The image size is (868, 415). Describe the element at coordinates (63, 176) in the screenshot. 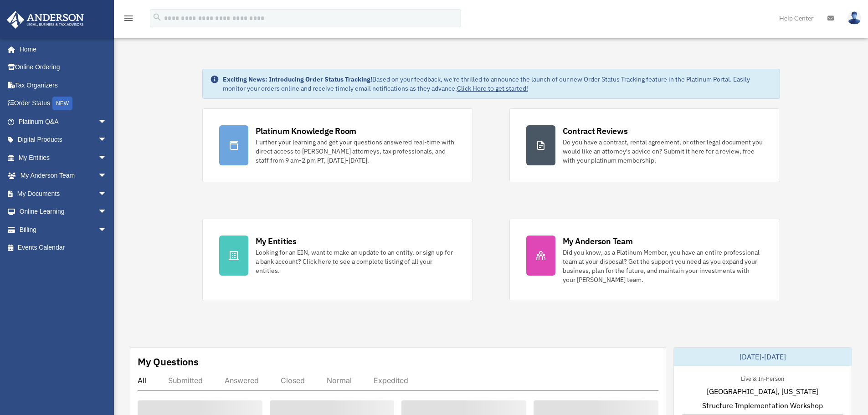

I see `a: My Anderson Teamarrow_drop_down` at that location.